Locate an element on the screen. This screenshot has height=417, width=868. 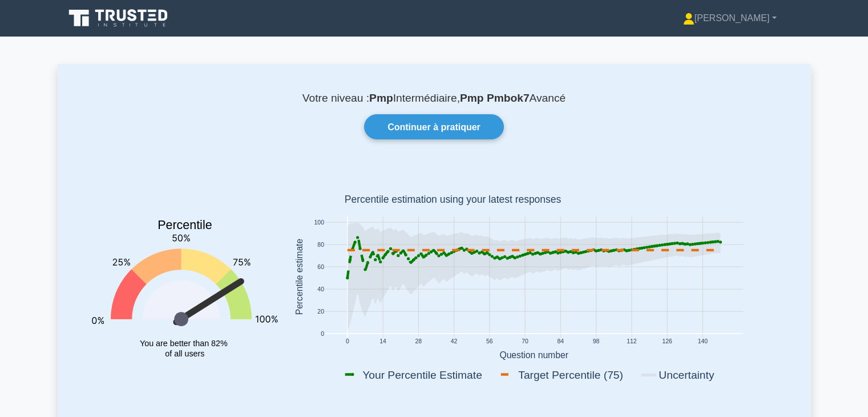
font: Avancé is located at coordinates (548, 98).